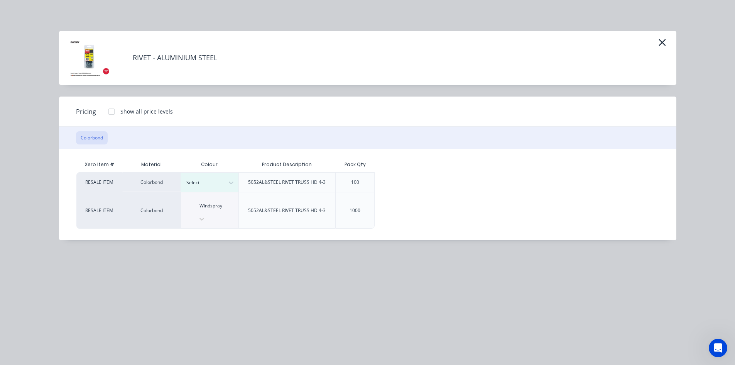 This screenshot has height=365, width=735. I want to click on div: Pack Qty, so click(355, 164).